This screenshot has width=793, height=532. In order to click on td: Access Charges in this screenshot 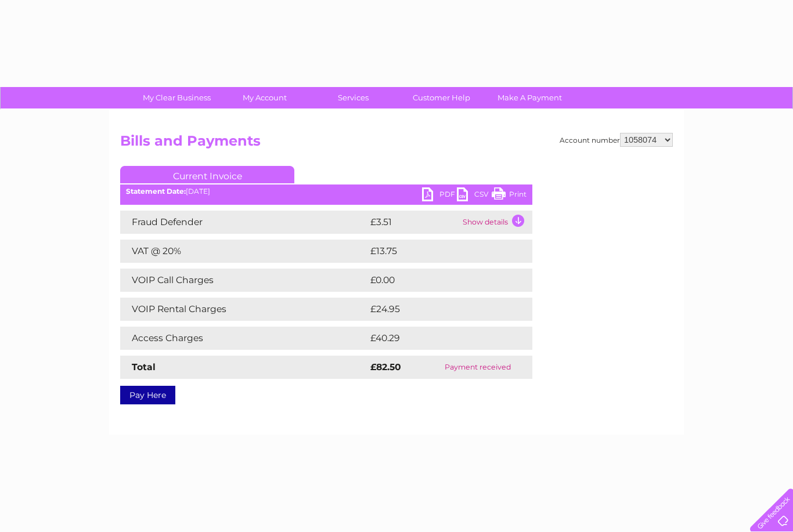, I will do `click(243, 339)`.